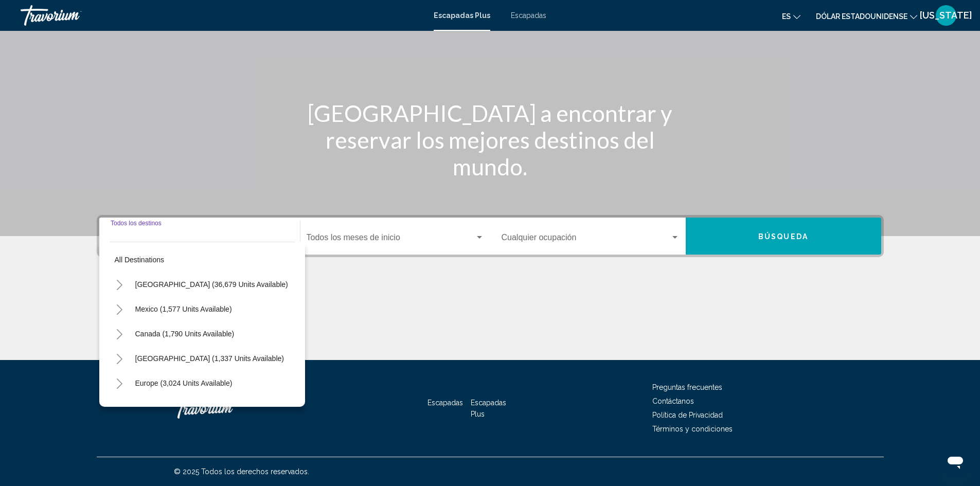 Image resolution: width=980 pixels, height=486 pixels. Describe the element at coordinates (946, 16) in the screenshot. I see `button: Menú de usuario` at that location.